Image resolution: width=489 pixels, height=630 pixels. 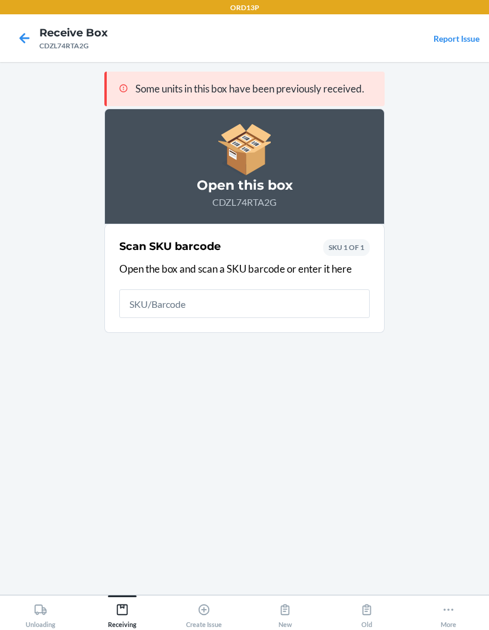 What do you see at coordinates (170, 246) in the screenshot?
I see `h2: Scan SKU barcode` at bounding box center [170, 246].